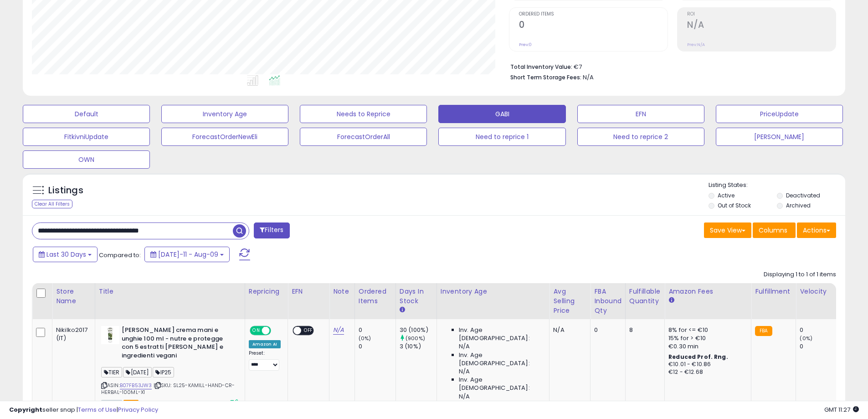 The width and height of the screenshot is (868, 419). What do you see at coordinates (415, 338) in the screenshot?
I see `small: (900%)` at bounding box center [415, 338].